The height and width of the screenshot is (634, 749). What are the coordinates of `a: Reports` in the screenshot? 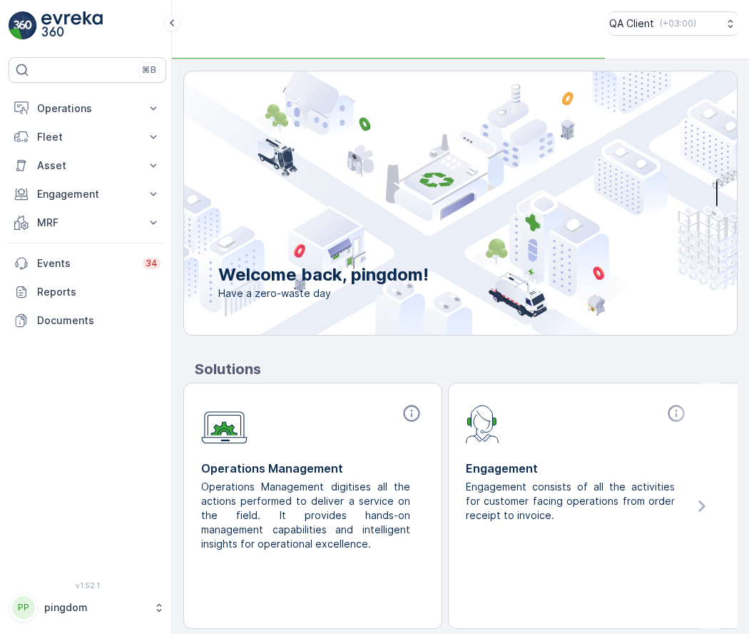 It's located at (87, 292).